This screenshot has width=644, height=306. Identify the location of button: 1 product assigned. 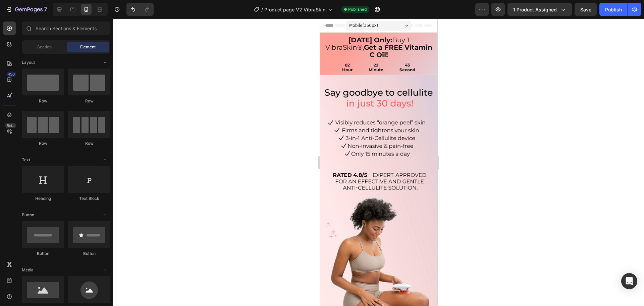
(540, 9).